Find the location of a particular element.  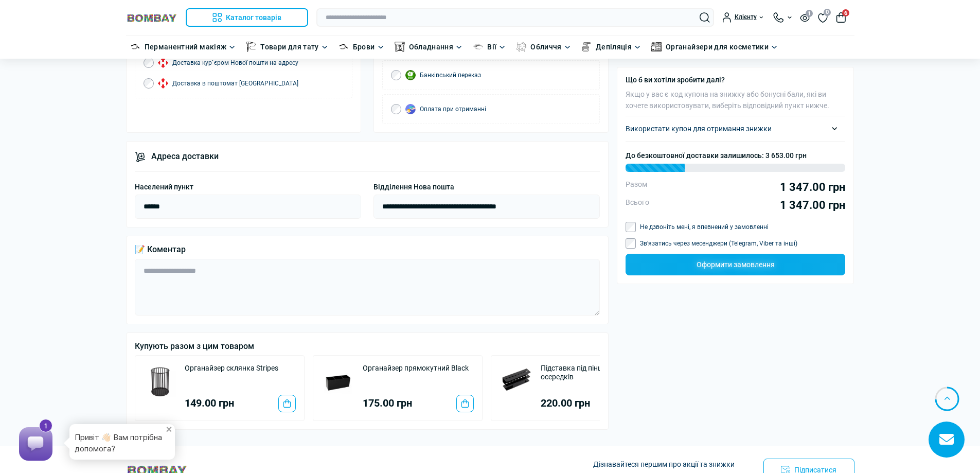

a: Обладнання is located at coordinates (431, 47).